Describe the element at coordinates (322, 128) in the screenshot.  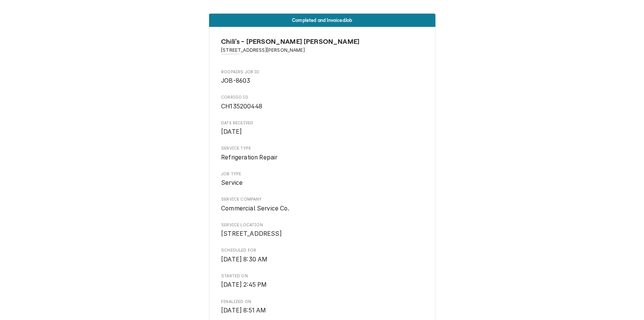
I see `div: Date Received` at that location.